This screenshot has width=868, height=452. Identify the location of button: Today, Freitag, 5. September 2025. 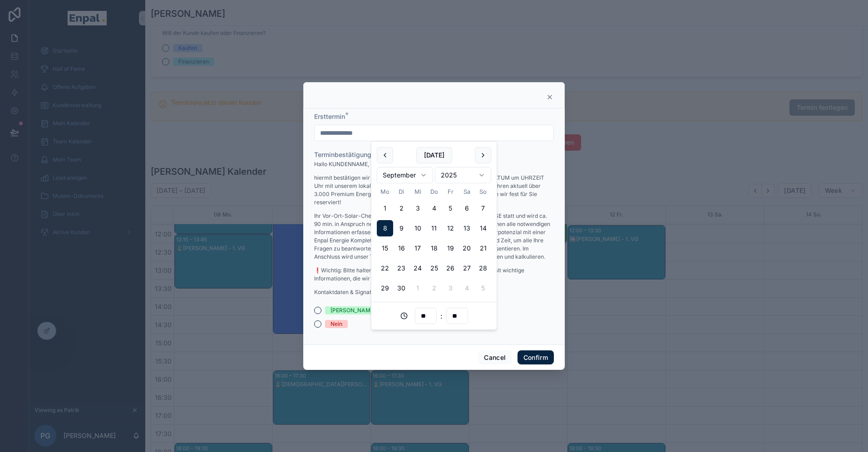
(451, 208).